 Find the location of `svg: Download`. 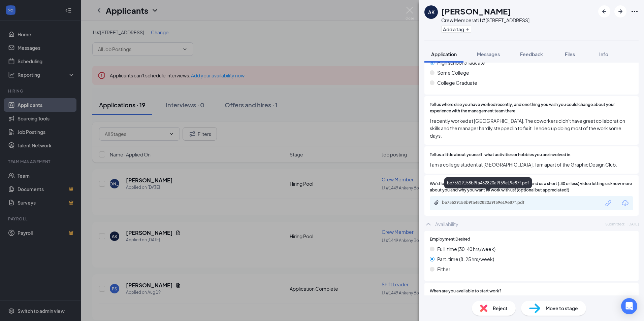

svg: Download is located at coordinates (625, 203).